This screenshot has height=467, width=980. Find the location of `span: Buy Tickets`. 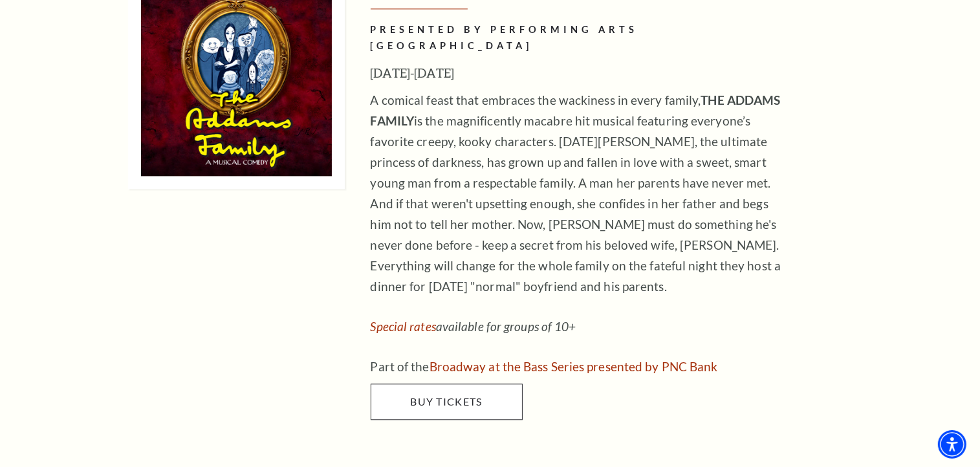

span: Buy Tickets is located at coordinates (446, 401).